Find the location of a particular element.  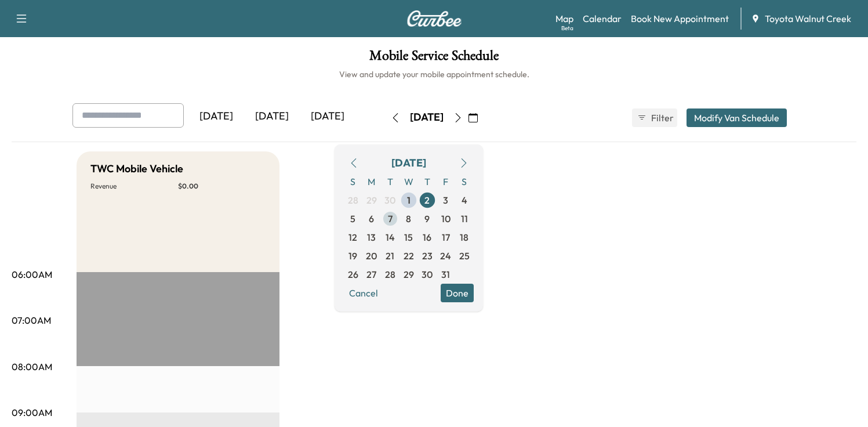

span: 19 is located at coordinates (353, 256).